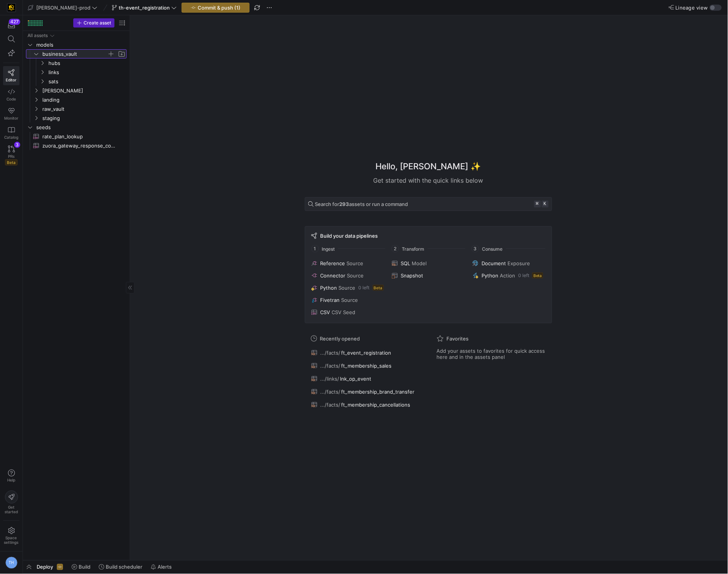 The image size is (728, 574). What do you see at coordinates (492, 354) in the screenshot?
I see `span: Add your assets to favorites for quick access here and in the assets panel` at bounding box center [492, 354].